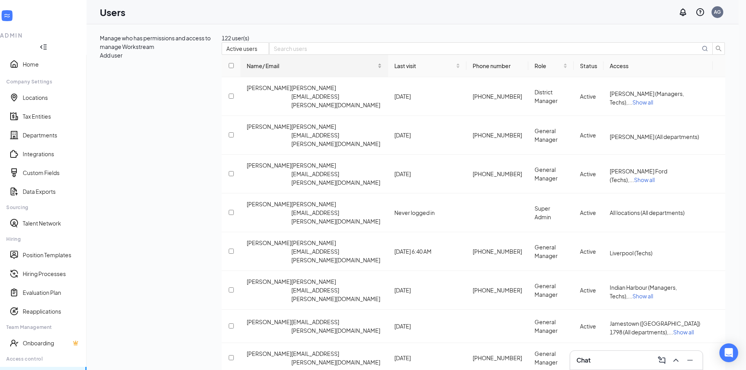 The image size is (746, 370). I want to click on svg: ChevronUp, so click(676, 360).